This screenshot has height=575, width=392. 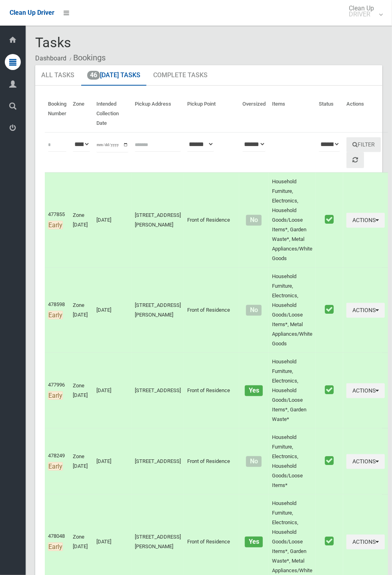 What do you see at coordinates (363, 11) in the screenshot?
I see `span: Clean Up` at bounding box center [363, 11].